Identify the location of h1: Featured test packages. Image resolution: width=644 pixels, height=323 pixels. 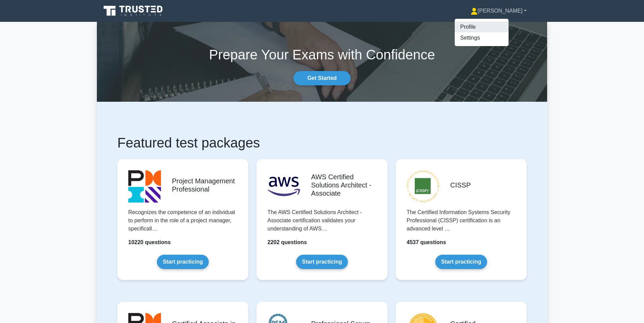
(322, 142).